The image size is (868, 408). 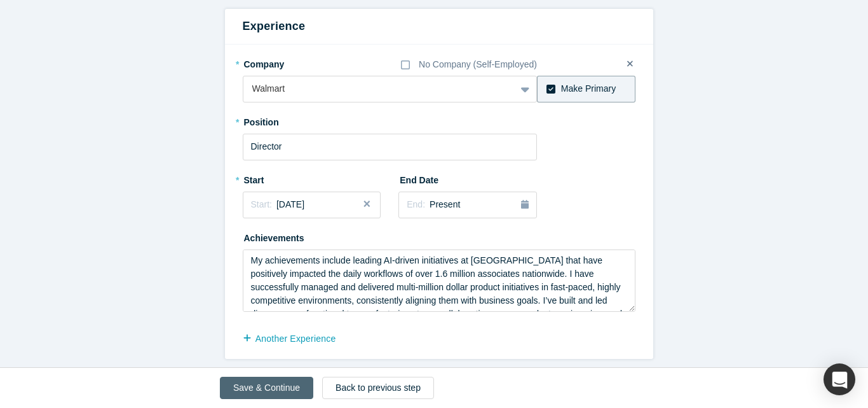 I want to click on button: another Experience, so click(x=296, y=338).